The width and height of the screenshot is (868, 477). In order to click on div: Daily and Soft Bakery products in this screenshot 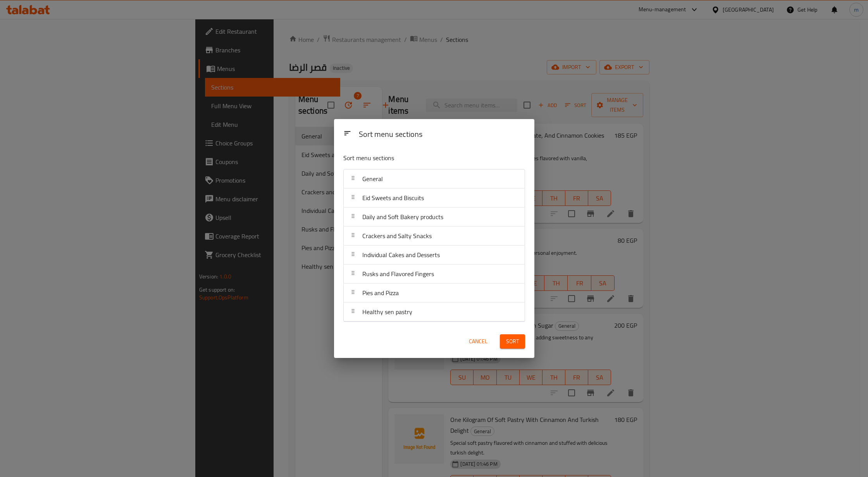, I will do `click(434, 217)`.